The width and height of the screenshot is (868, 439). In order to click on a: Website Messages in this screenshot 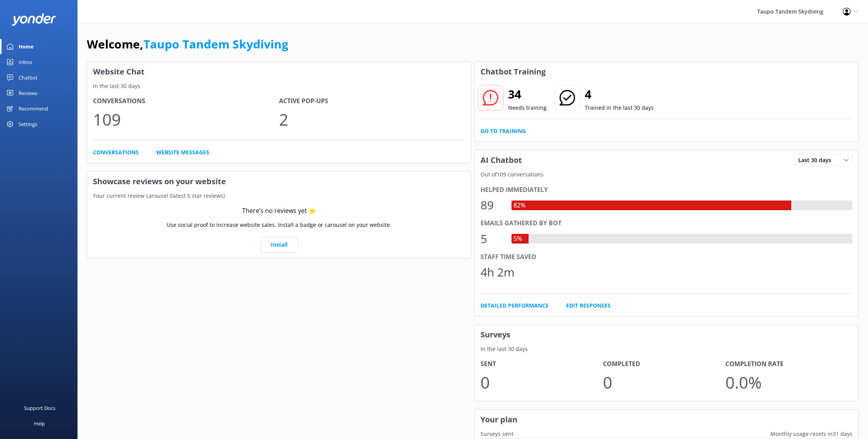, I will do `click(183, 152)`.